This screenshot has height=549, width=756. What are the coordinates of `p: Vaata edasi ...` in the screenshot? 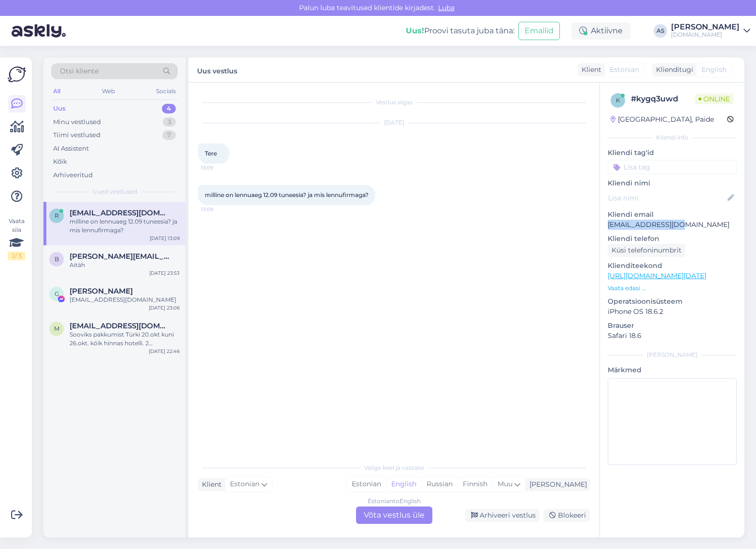 It's located at (672, 289).